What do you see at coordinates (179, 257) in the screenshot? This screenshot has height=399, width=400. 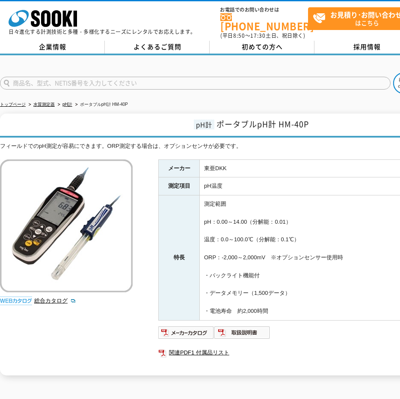 I see `th: 特長` at bounding box center [179, 257].